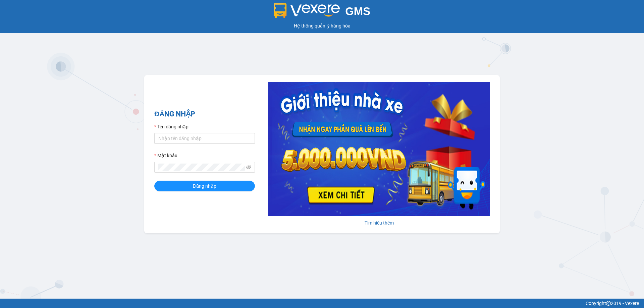 The image size is (644, 308). I want to click on a: GMS, so click(322, 13).